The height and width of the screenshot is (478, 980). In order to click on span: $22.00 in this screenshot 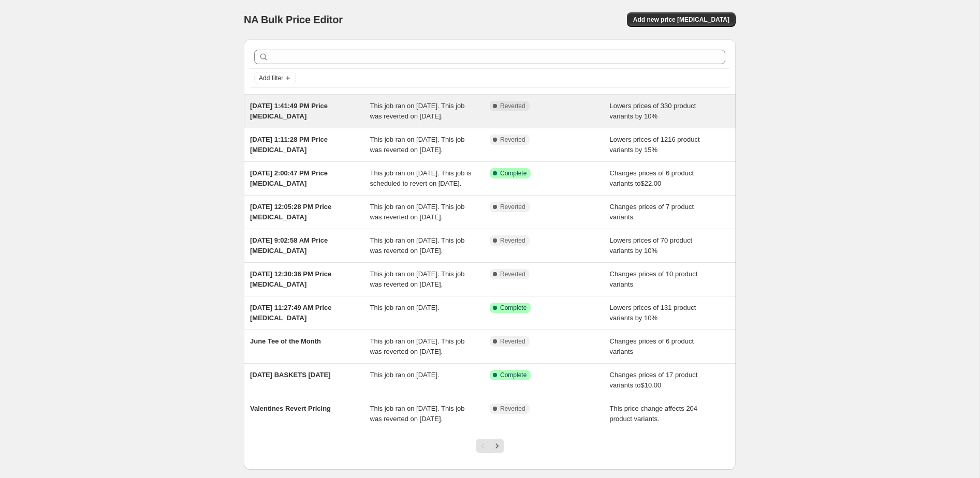, I will do `click(651, 183)`.